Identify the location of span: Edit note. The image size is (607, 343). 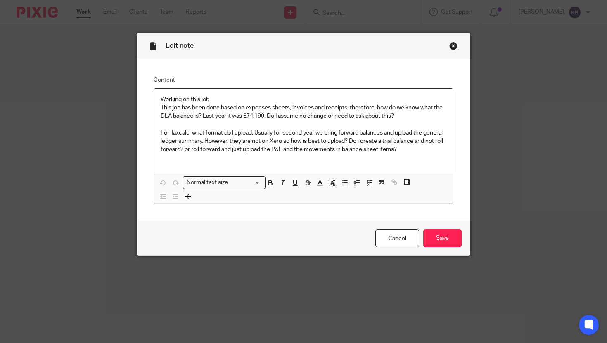
(180, 46).